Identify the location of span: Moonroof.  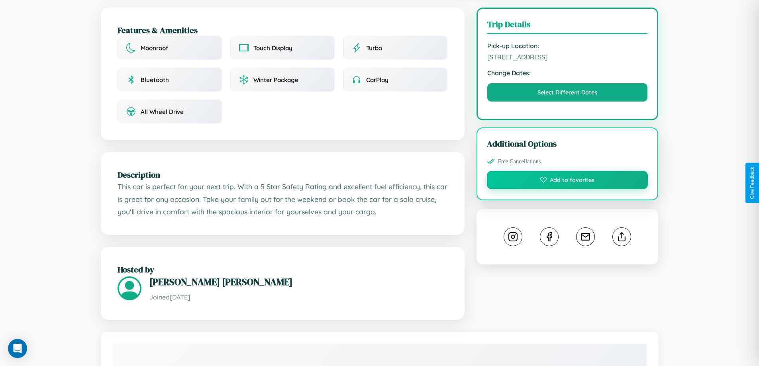
(154, 48).